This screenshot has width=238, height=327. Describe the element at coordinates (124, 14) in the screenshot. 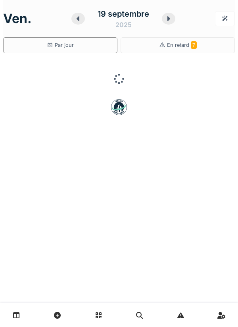

I see `div: 19 septembre` at that location.